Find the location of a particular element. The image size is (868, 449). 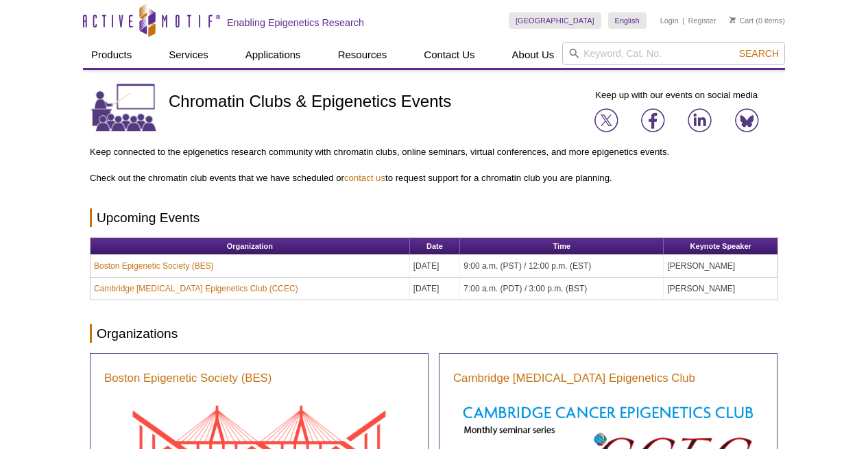

p: Keep up with our events on social media is located at coordinates (677, 96).